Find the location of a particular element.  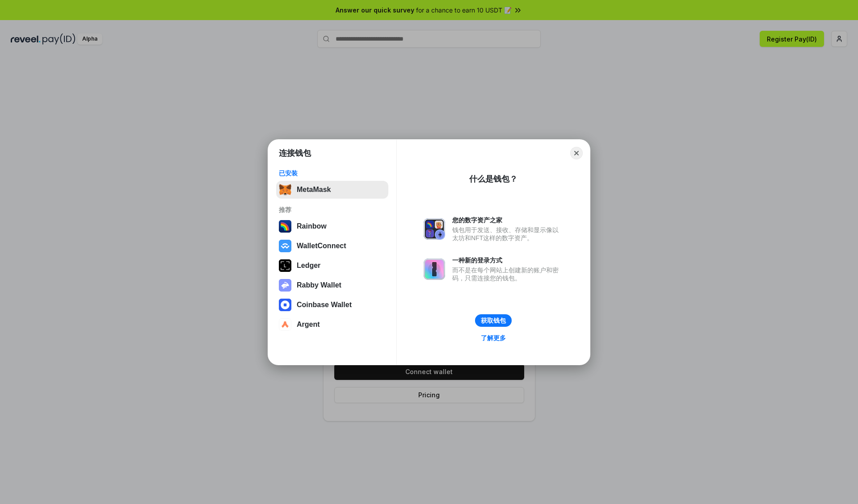

div: 钱包用于发送、接收、存储和显示像以太坊和NFT这样的数字资产。 is located at coordinates (508, 234).